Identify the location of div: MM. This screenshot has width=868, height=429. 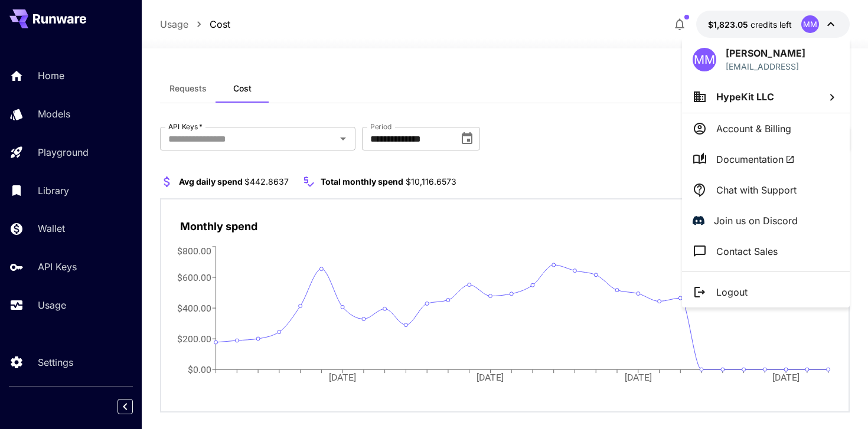
(704, 59).